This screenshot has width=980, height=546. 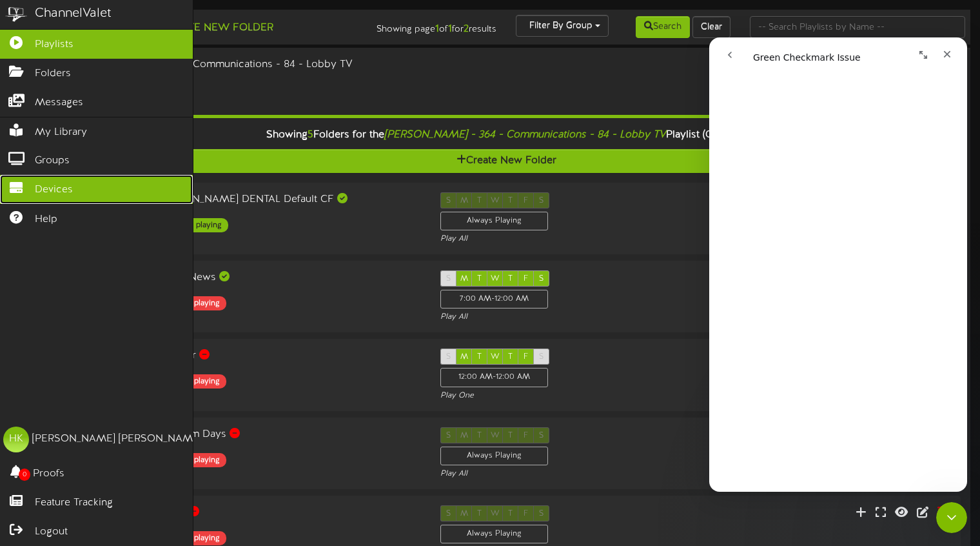 I want to click on div: HK, so click(x=16, y=439).